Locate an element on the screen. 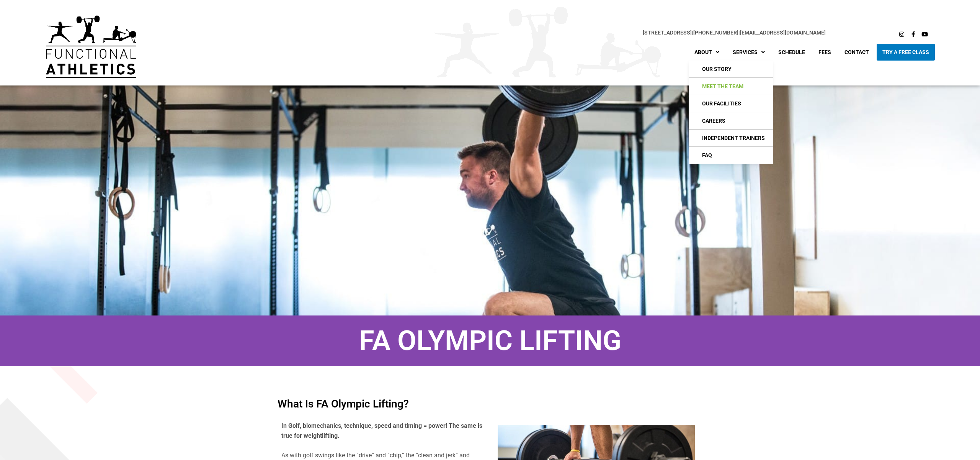 The width and height of the screenshot is (980, 460). a: Contact is located at coordinates (857, 52).